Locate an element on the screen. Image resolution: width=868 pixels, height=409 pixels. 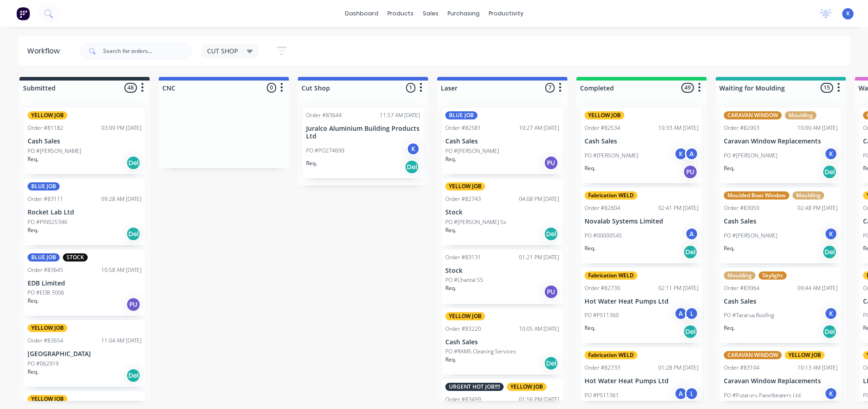
div: Order #83644 is located at coordinates (324, 115).